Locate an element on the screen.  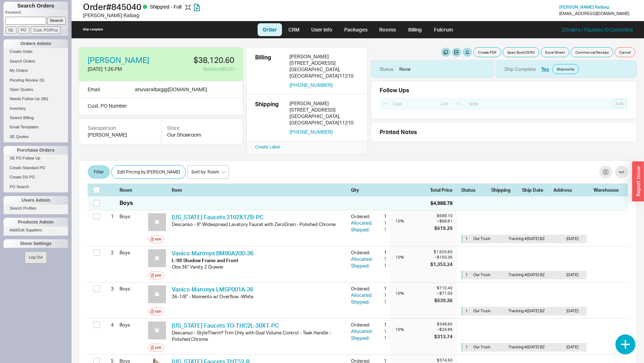
input: Cust. PO/Proj is located at coordinates (46, 30).